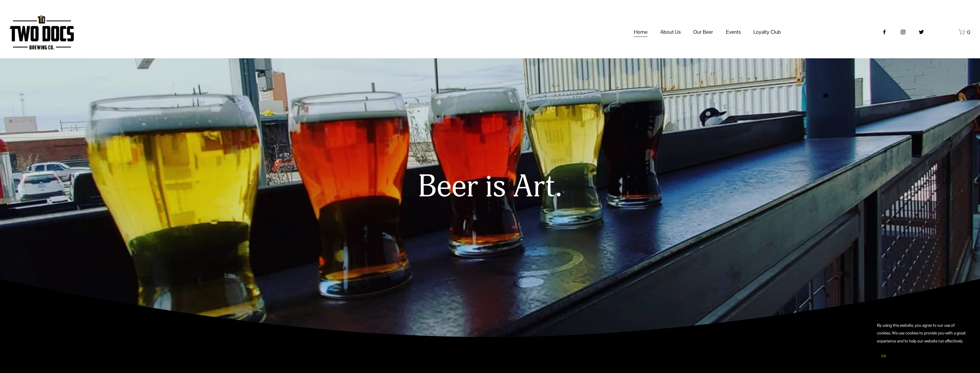  I want to click on a: Facebook, so click(884, 32).